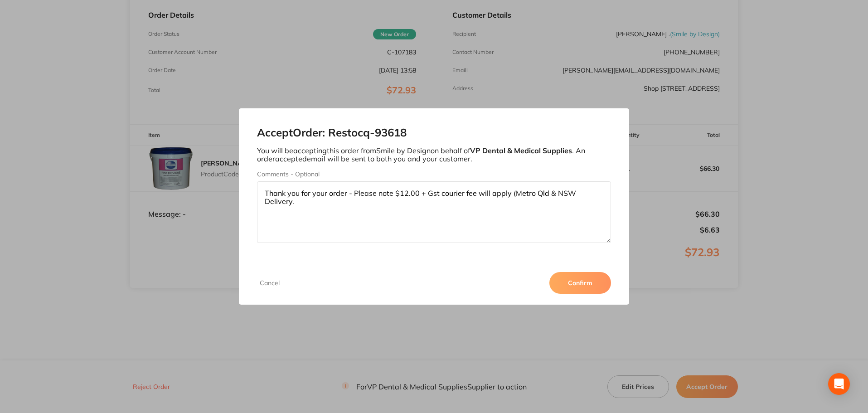 The height and width of the screenshot is (413, 868). I want to click on div: Open Intercom Messenger, so click(839, 384).